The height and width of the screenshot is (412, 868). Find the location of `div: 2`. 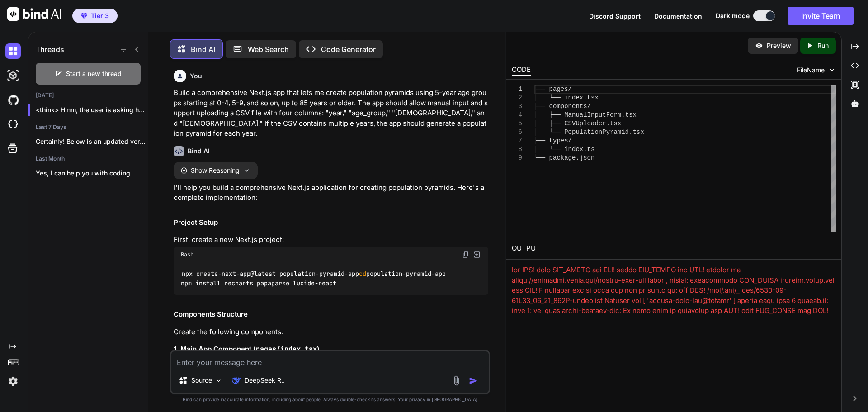

div: 2 is located at coordinates (517, 98).